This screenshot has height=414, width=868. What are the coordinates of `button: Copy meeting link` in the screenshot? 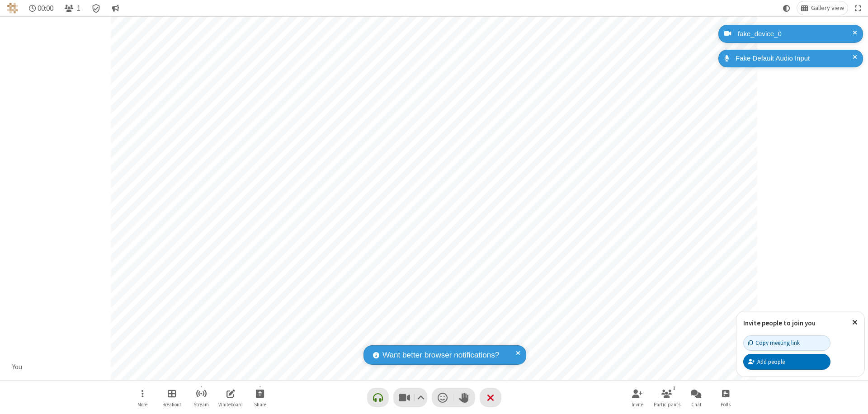 It's located at (787, 343).